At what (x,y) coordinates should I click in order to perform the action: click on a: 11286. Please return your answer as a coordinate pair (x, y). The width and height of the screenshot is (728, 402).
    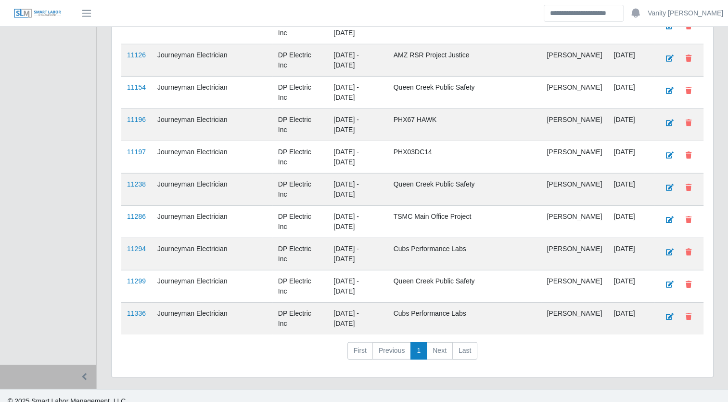
    Looking at the image, I should click on (136, 216).